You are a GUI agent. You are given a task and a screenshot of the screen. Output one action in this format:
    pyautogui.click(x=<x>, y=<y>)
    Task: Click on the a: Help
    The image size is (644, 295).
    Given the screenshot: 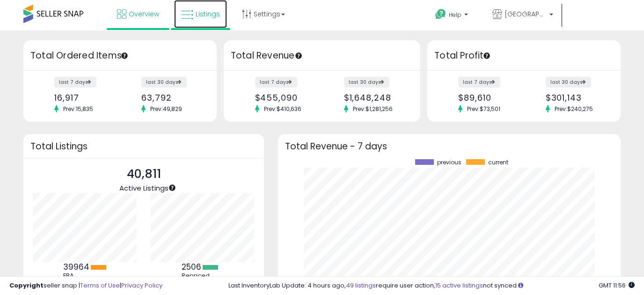 What is the action you would take?
    pyautogui.click(x=453, y=16)
    